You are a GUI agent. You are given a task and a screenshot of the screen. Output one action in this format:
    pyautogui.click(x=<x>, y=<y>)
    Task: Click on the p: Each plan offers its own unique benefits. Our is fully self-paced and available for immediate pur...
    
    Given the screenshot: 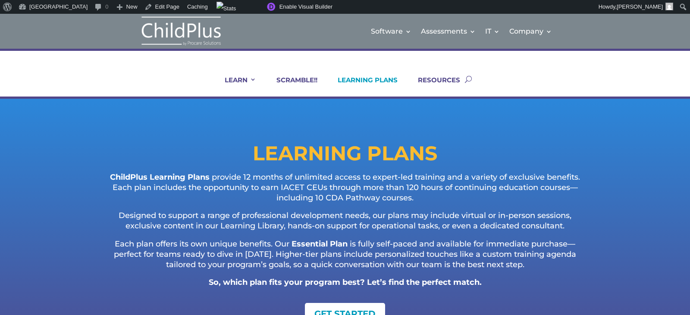 What is the action you would take?
    pyautogui.click(x=345, y=258)
    